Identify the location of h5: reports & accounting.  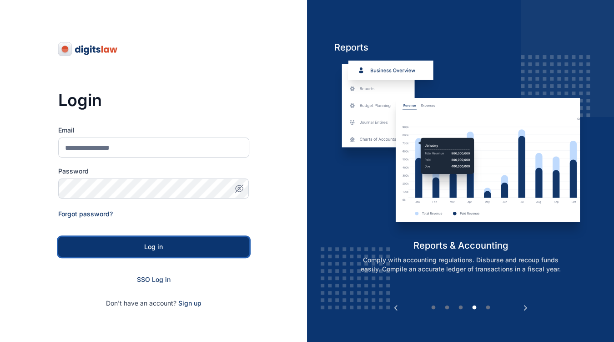
(460, 245).